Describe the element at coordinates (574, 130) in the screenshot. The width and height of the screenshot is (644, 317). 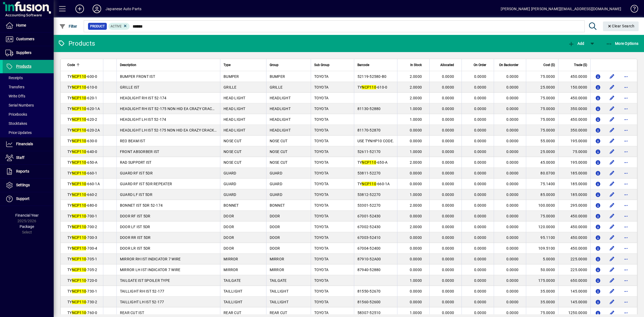
I see `td: 350.0000` at that location.